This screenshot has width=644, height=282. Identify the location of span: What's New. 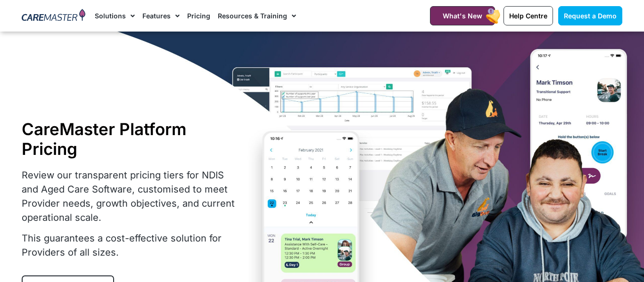
(463, 15).